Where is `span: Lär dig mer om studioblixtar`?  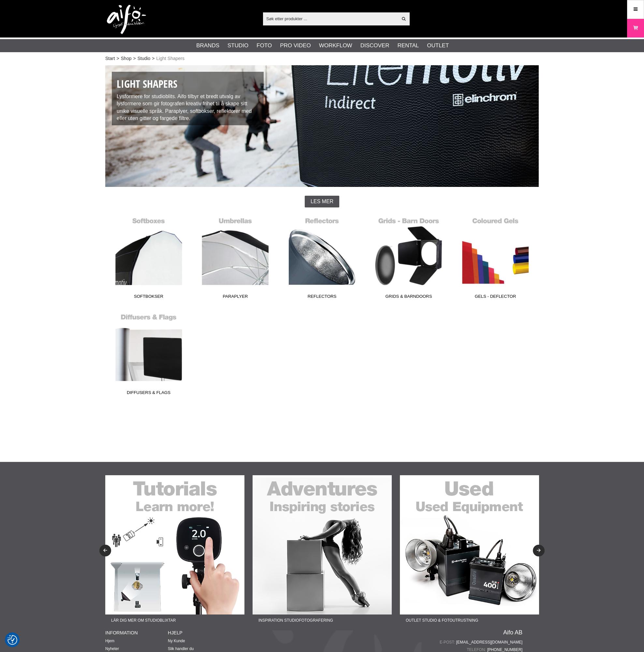 span: Lär dig mer om studioblixtar is located at coordinates (143, 620).